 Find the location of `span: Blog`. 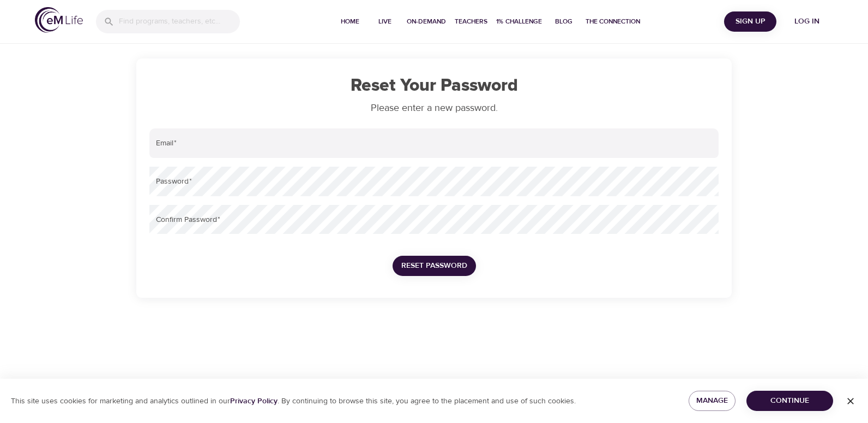

span: Blog is located at coordinates (564, 21).